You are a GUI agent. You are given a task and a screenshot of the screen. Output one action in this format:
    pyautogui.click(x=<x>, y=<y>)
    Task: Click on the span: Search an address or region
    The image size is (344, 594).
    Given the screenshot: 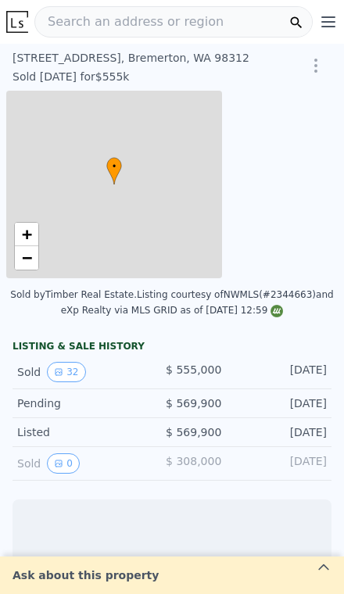 What is the action you would take?
    pyautogui.click(x=129, y=22)
    